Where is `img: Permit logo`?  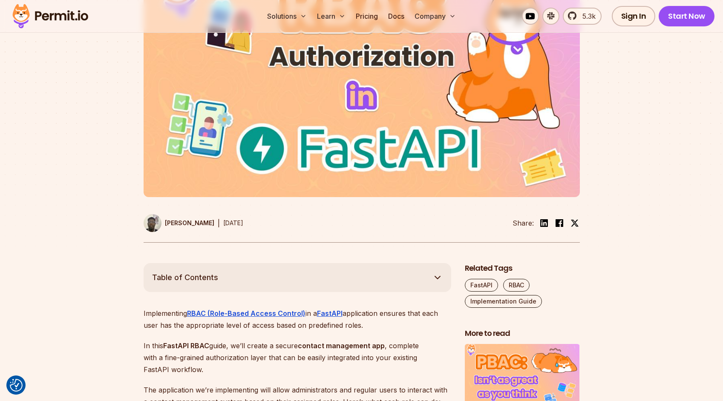
img: Permit logo is located at coordinates (50, 16).